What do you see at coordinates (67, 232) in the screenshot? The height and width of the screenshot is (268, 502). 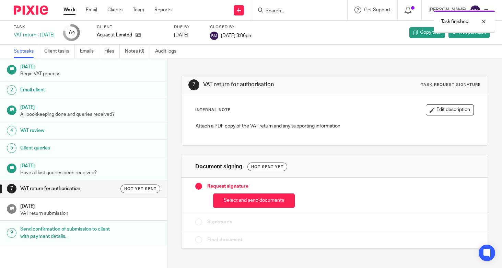 I see `h1: Send confirmation of submission to client with payment details.` at bounding box center [67, 232].